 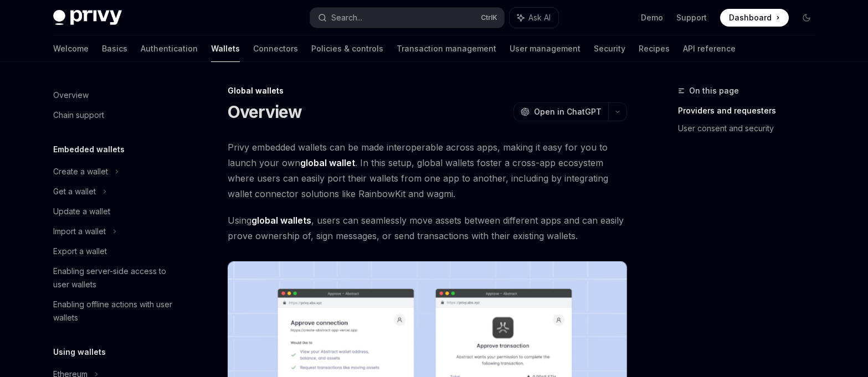 I want to click on a: Transaction management, so click(x=447, y=49).